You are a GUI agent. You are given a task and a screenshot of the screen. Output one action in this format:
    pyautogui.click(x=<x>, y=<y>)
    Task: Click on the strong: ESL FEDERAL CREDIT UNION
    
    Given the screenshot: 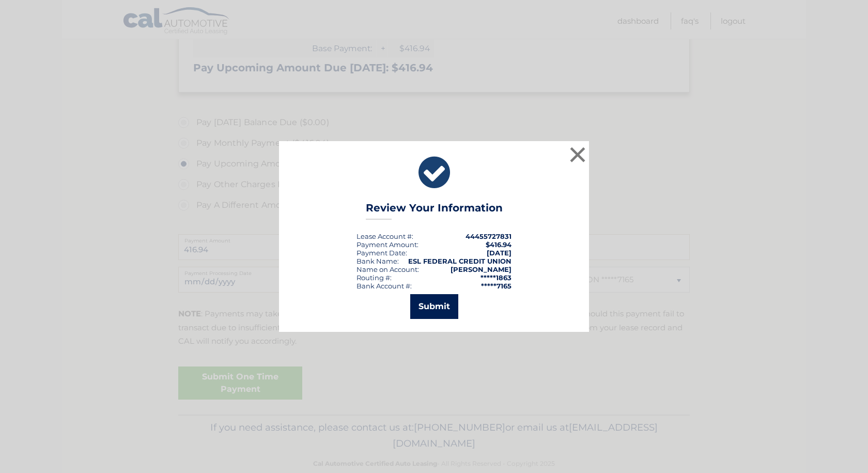 What is the action you would take?
    pyautogui.click(x=460, y=261)
    